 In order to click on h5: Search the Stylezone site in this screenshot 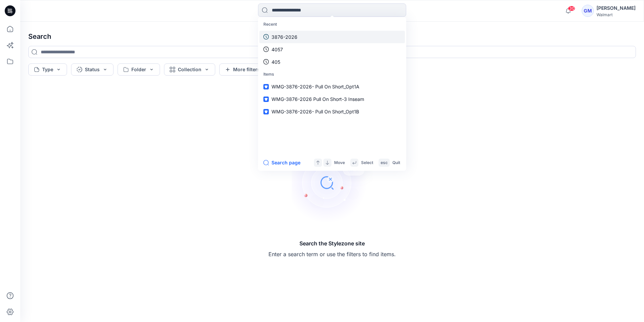, I will do `click(332, 243)`.